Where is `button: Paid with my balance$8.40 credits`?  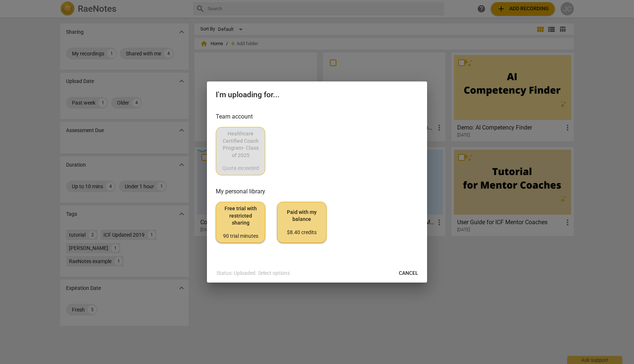
button: Paid with my balance$8.40 credits is located at coordinates (301, 222).